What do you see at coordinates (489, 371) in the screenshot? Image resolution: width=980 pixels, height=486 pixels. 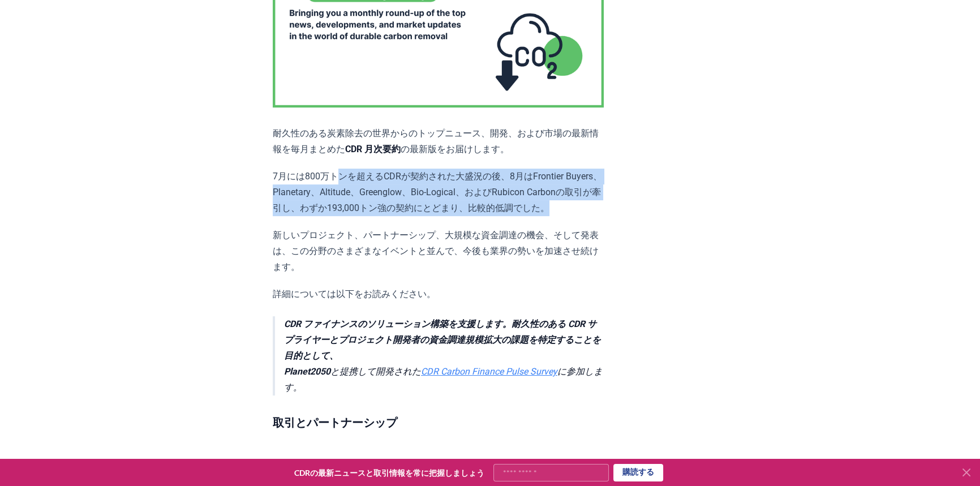 I see `font: CDR Carbon Finance Pulse Survey` at bounding box center [489, 371].